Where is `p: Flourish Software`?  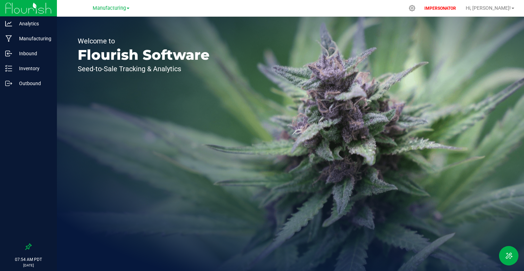 p: Flourish Software is located at coordinates (144, 55).